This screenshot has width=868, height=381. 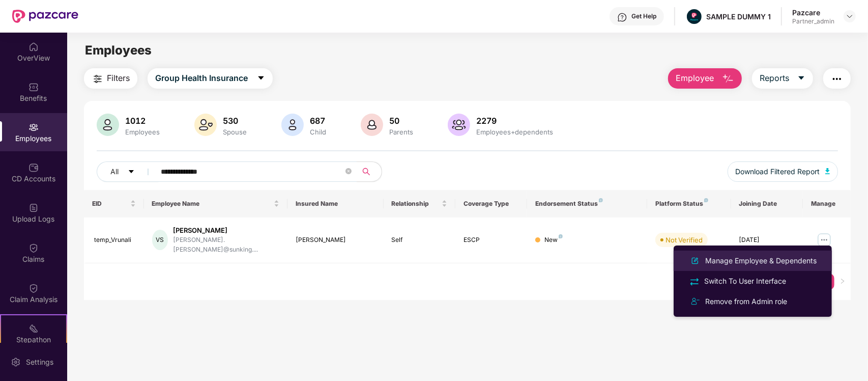 What do you see at coordinates (210, 78) in the screenshot?
I see `button: Group Health Insurancecaret-down` at bounding box center [210, 78].